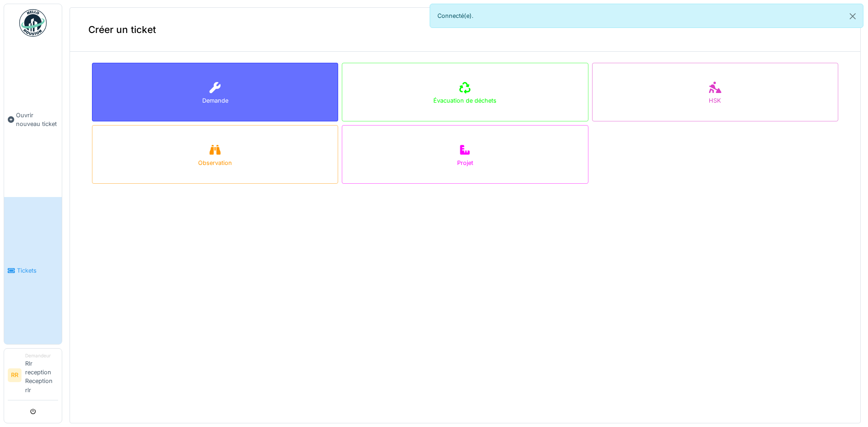  Describe the element at coordinates (465, 163) in the screenshot. I see `div: Projet` at that location.